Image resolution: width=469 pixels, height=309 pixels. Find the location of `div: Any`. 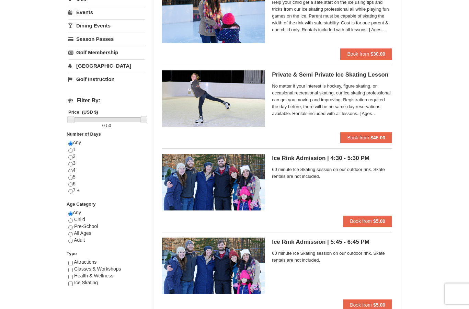

div: Any is located at coordinates (106, 230).